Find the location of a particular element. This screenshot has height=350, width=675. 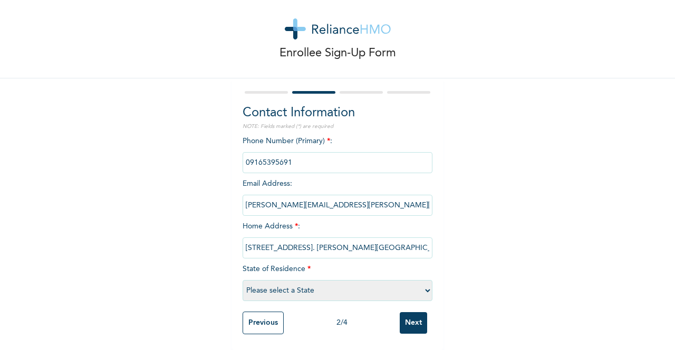

input: Enter email Address is located at coordinates (337, 206).